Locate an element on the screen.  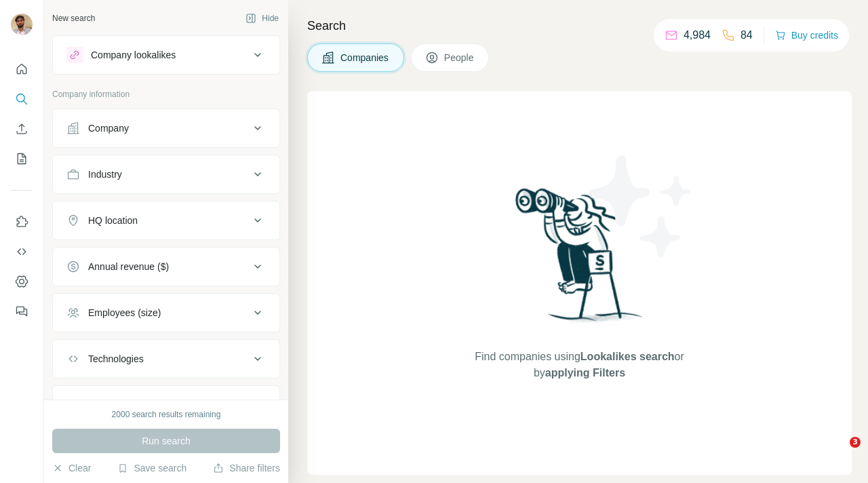
button: Clear is located at coordinates (71, 468).